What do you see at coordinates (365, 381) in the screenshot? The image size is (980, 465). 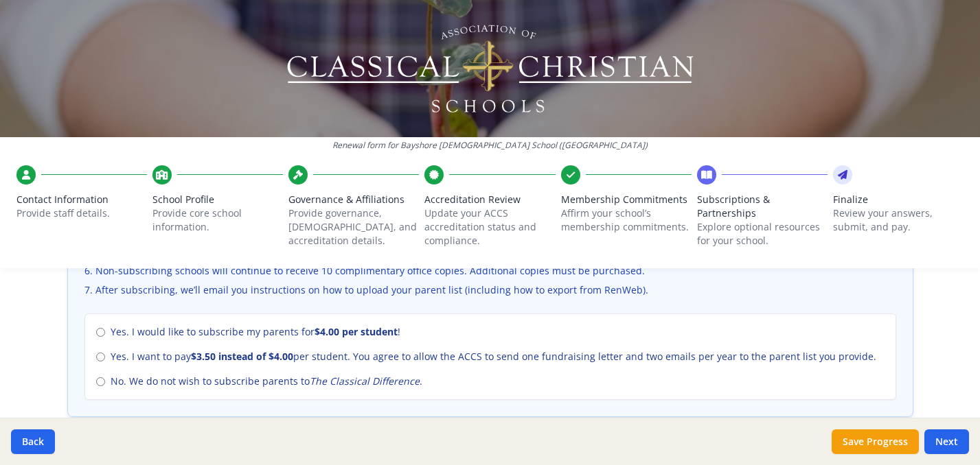 I see `em: The Classical Difference` at bounding box center [365, 381].